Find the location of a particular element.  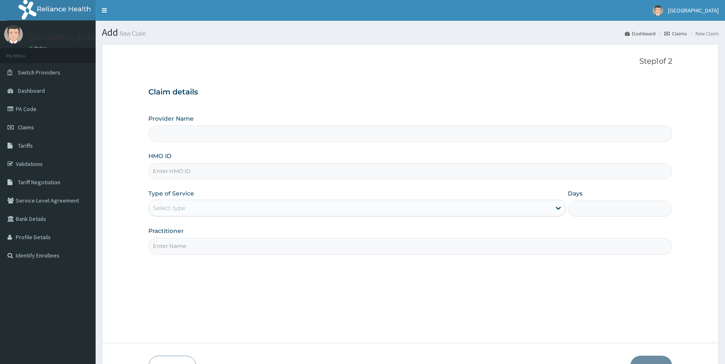

a: Claims is located at coordinates (676, 33).